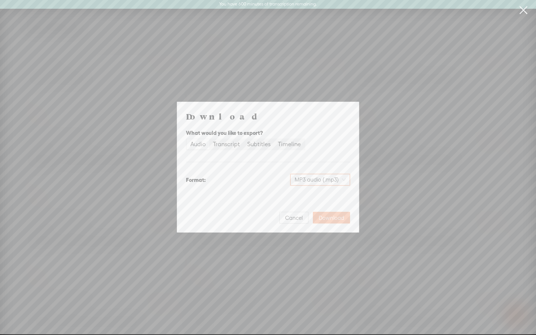  Describe the element at coordinates (289, 144) in the screenshot. I see `div: Timeline` at that location.